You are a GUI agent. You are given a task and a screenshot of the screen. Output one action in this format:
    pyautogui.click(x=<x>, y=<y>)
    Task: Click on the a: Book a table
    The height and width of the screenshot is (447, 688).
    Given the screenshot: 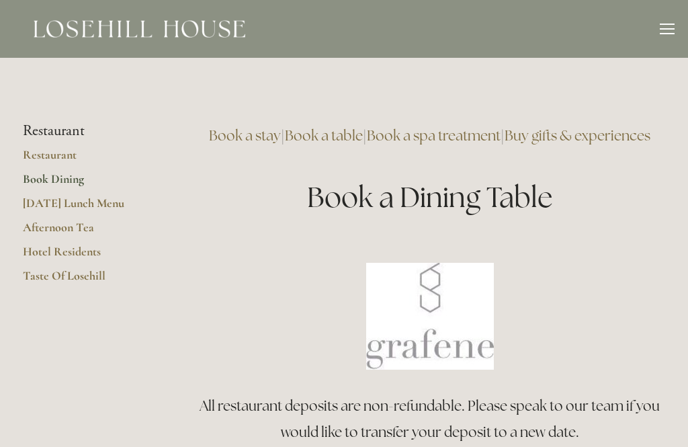 What is the action you would take?
    pyautogui.click(x=324, y=135)
    